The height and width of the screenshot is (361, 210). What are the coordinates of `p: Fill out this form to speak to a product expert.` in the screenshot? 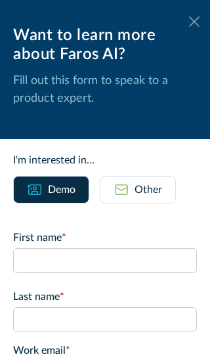 It's located at (105, 90).